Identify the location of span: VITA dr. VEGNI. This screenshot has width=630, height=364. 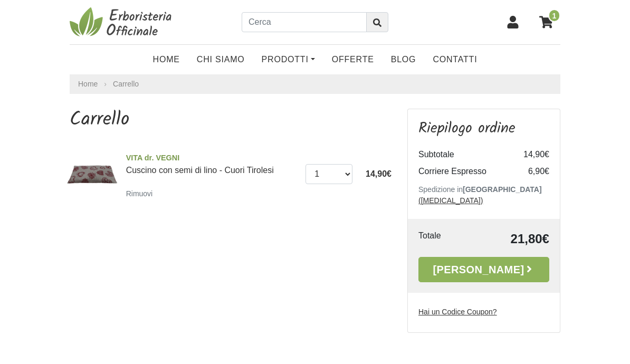
(212, 158).